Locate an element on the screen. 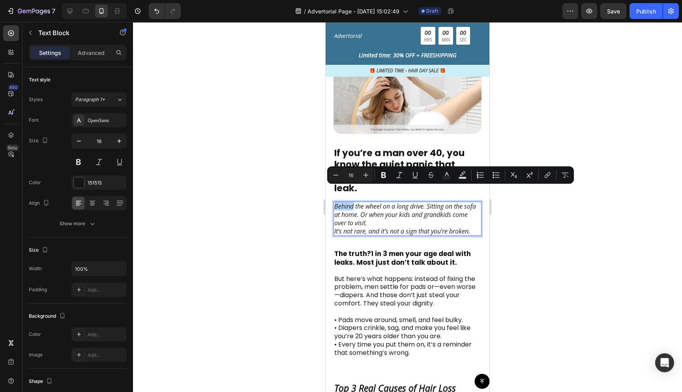 Image resolution: width=682 pixels, height=392 pixels. p: If you’re a man over 40, you know the quiet panic that comes with an unexpected leak. is located at coordinates (82, 149).